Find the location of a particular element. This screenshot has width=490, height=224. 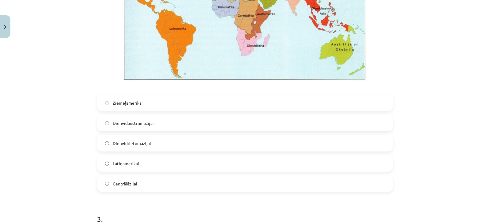

input: Latīņamerikai is located at coordinates (107, 164).